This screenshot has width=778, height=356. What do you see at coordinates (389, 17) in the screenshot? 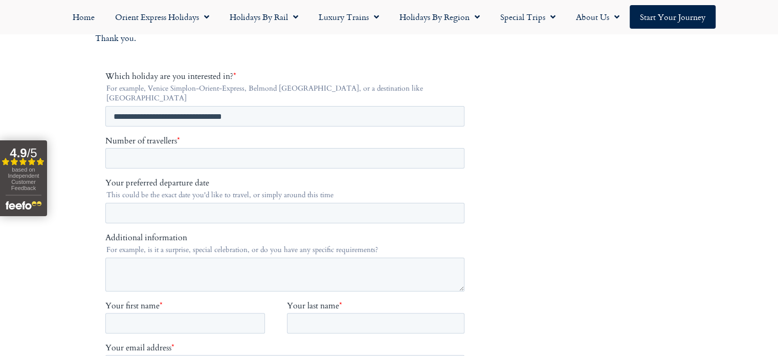
I see `nav: Menu` at bounding box center [389, 17].